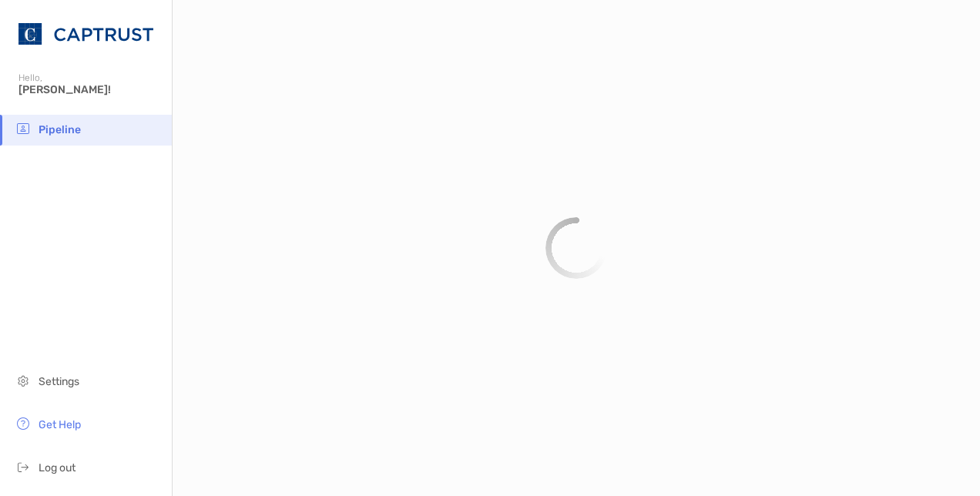 The image size is (980, 496). I want to click on span: Pipeline, so click(59, 129).